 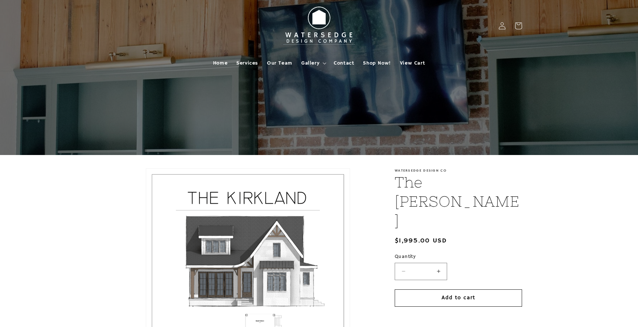 What do you see at coordinates (220, 63) in the screenshot?
I see `a: Home` at bounding box center [220, 63].